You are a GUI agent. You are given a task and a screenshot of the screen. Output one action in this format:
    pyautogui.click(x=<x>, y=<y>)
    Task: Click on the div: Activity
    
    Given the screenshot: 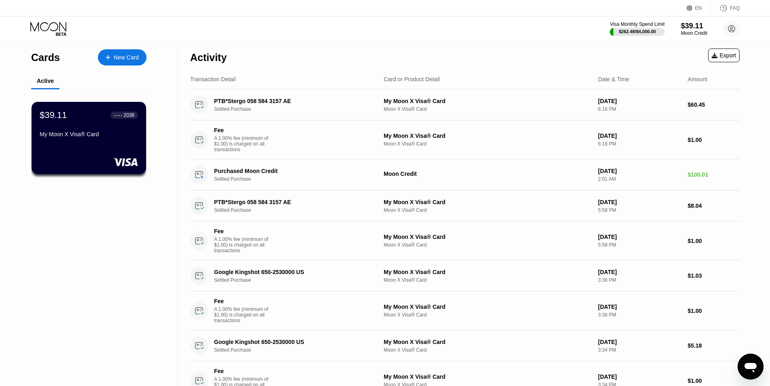 What is the action you would take?
    pyautogui.click(x=208, y=57)
    